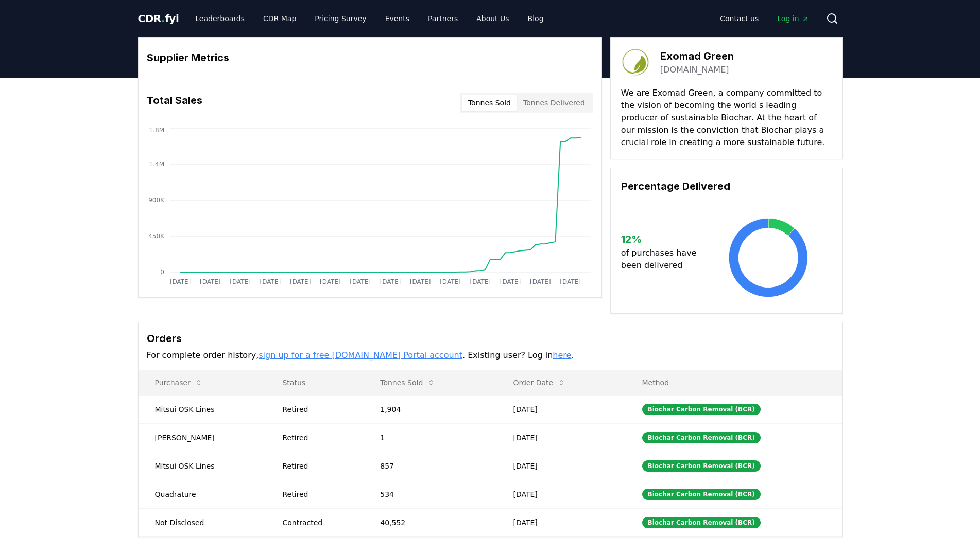 This screenshot has height=556, width=980. Describe the element at coordinates (202, 494) in the screenshot. I see `td: Quadrature` at that location.